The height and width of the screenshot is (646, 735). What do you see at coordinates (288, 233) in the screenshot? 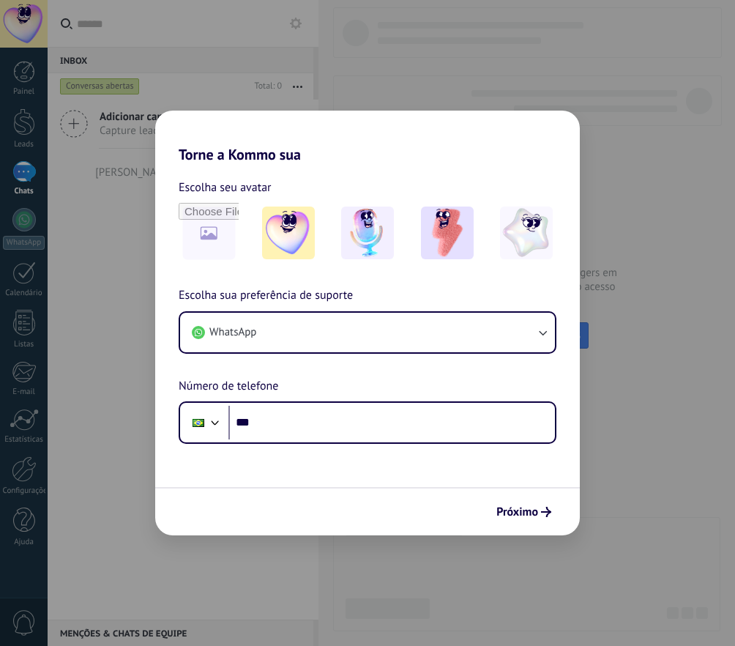
I see `img: -1.jpeg` at bounding box center [288, 233].